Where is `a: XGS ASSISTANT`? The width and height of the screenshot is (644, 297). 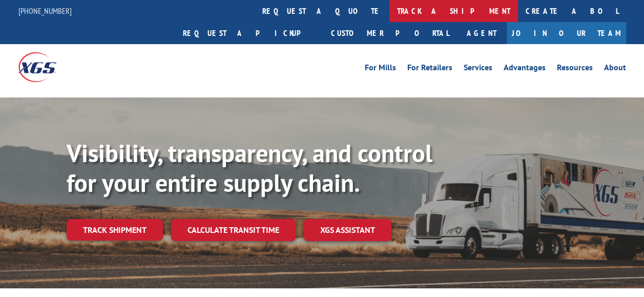 a: XGS ASSISTANT is located at coordinates (348, 230).